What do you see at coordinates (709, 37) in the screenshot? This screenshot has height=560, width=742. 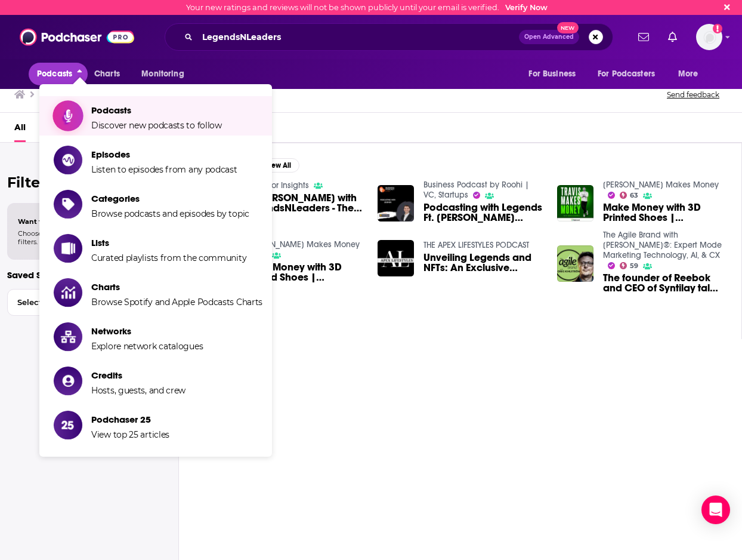 I see `img: User Profile` at bounding box center [709, 37].